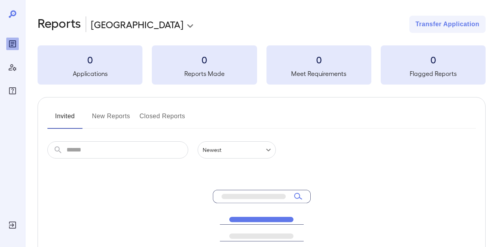 The image size is (495, 247). Describe the element at coordinates (447, 24) in the screenshot. I see `button: Transfer Application` at that location.